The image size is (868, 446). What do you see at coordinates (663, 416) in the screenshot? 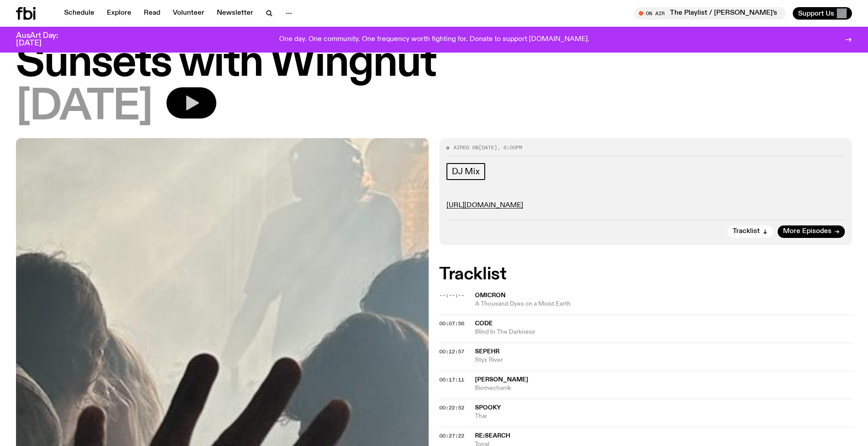
I see `span: Thai` at bounding box center [663, 416].